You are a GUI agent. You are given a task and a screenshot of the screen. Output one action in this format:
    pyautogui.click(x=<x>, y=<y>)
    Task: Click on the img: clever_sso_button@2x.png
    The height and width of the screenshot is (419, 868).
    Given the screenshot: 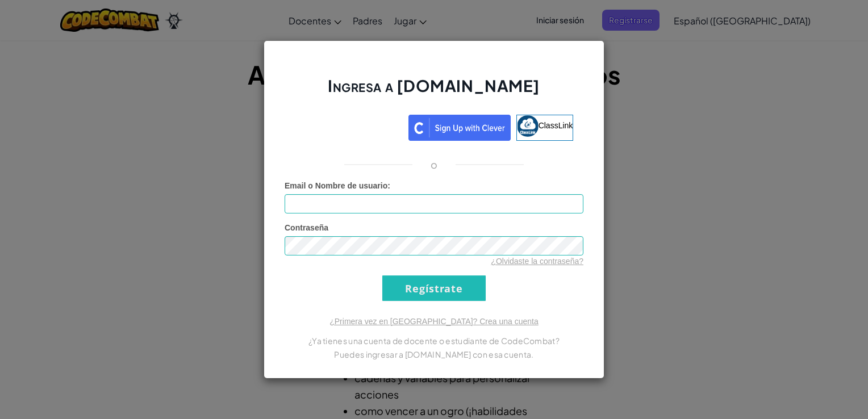 What is the action you would take?
    pyautogui.click(x=459, y=128)
    